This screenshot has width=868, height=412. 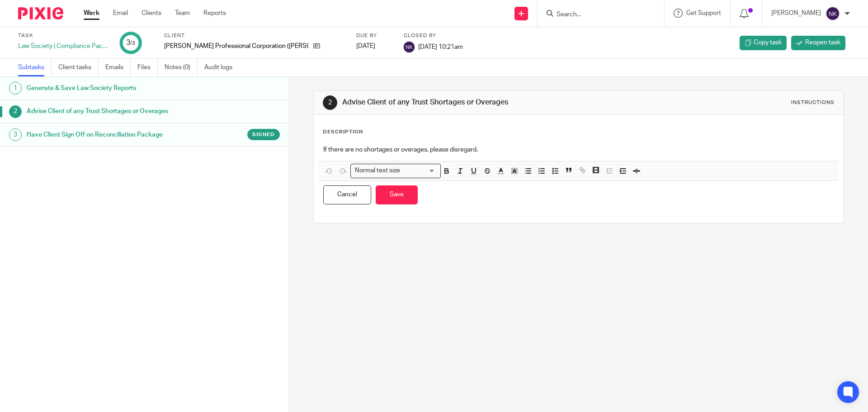 What do you see at coordinates (397, 195) in the screenshot?
I see `button: Save` at bounding box center [397, 195].